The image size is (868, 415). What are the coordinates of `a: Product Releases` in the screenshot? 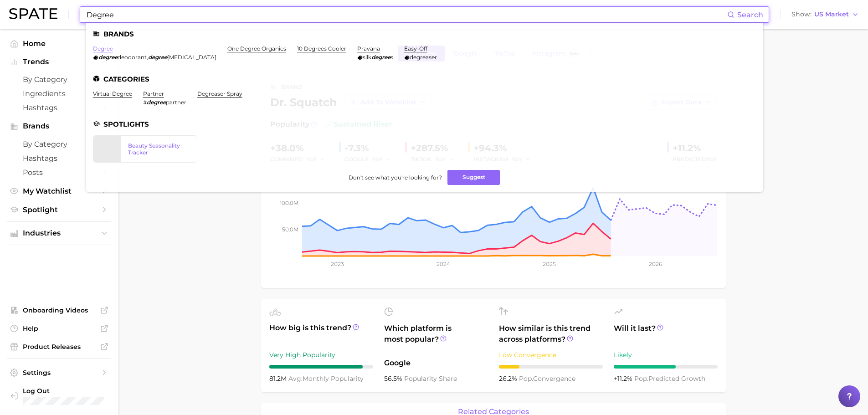 It's located at (60, 347).